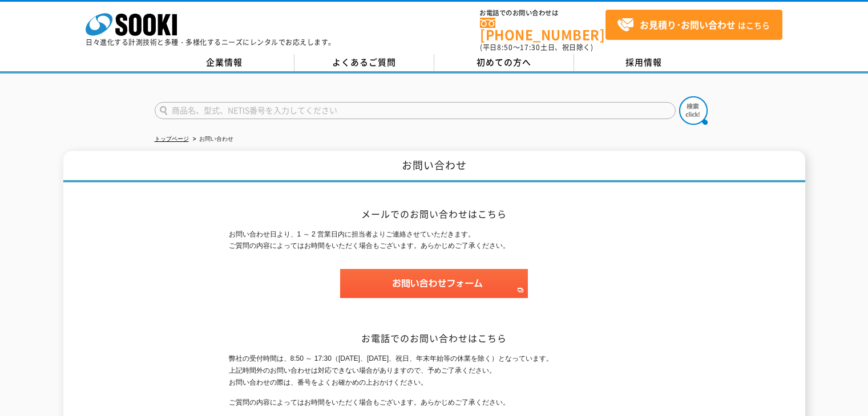  I want to click on p: ご質問の内容によってはお時間をいただく場合もございます。あらかじめご了承ください。, so click(435, 403).